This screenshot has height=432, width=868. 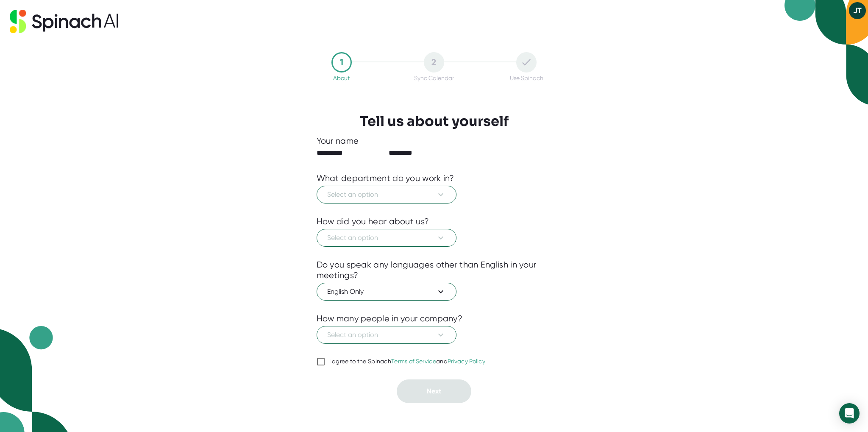 I want to click on button: Next, so click(x=434, y=391).